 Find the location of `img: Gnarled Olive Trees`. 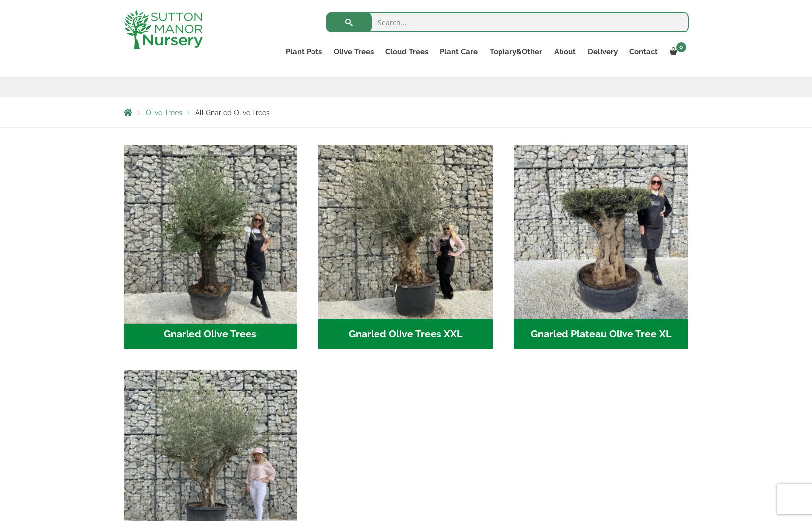

img: Gnarled Olive Trees is located at coordinates (210, 232).